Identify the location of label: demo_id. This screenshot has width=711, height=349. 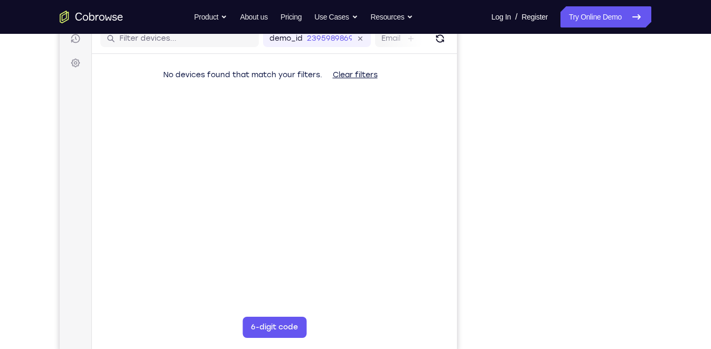
(226, 40).